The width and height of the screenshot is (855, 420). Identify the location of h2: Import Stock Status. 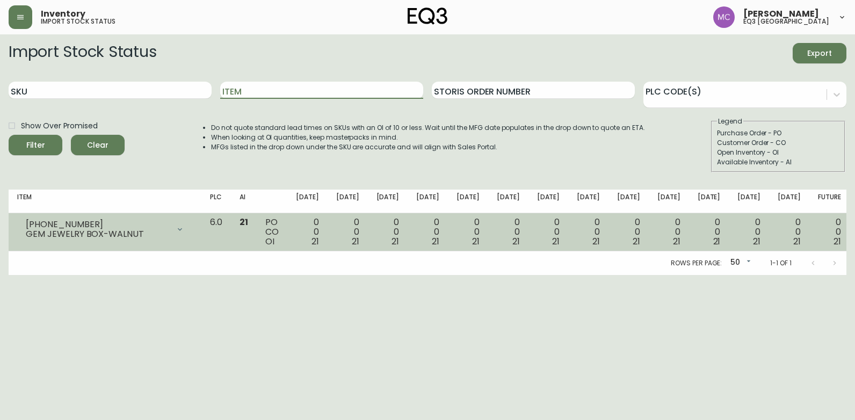
(82, 53).